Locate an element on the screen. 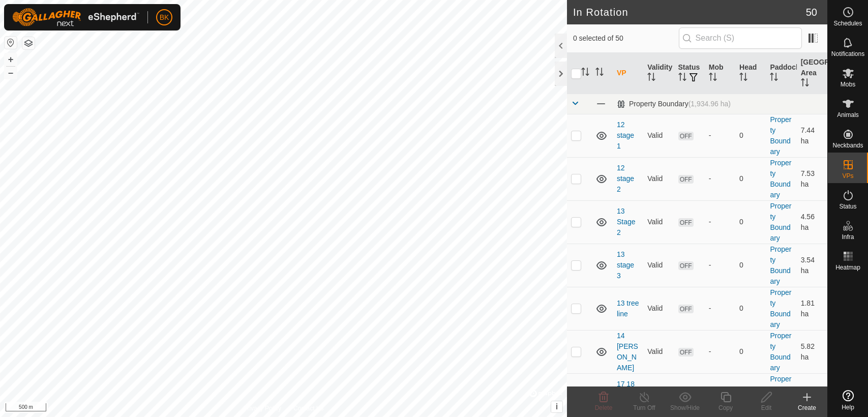 Image resolution: width=868 pixels, height=417 pixels. a: 17 18 19 cosy is located at coordinates (626, 394).